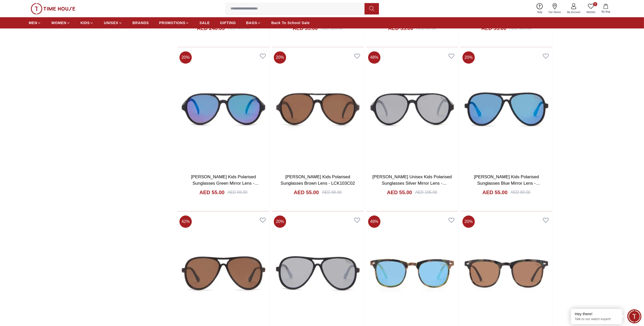  What do you see at coordinates (318, 109) in the screenshot?
I see `img: Lee Cooper Kids Polarised Sunglasses Brown Lens - LCK103C02` at bounding box center [318, 109].